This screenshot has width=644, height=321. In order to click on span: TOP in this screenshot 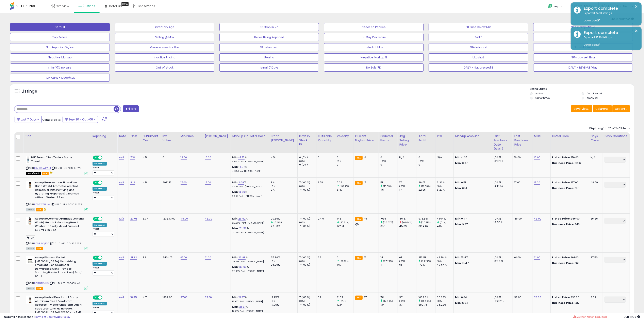, I will do `click(30, 238)`.